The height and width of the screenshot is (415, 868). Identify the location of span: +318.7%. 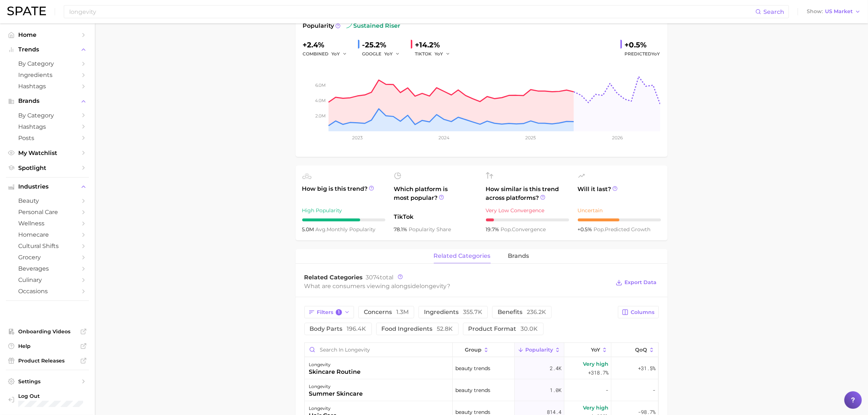
(598, 372).